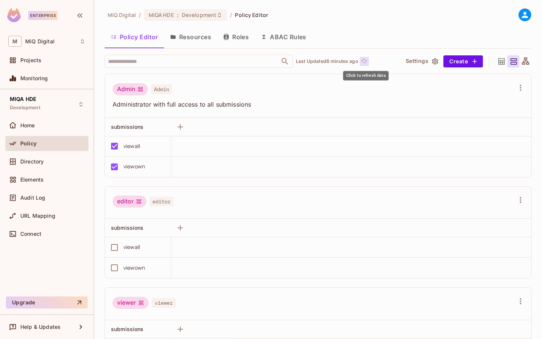 This screenshot has height=339, width=542. What do you see at coordinates (190, 37) in the screenshot?
I see `button: Resources` at bounding box center [190, 37].